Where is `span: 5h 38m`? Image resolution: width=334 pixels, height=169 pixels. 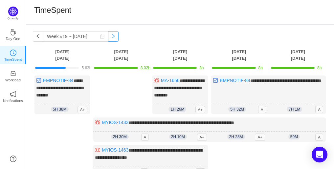
span: 5h 38m is located at coordinates (60, 109).